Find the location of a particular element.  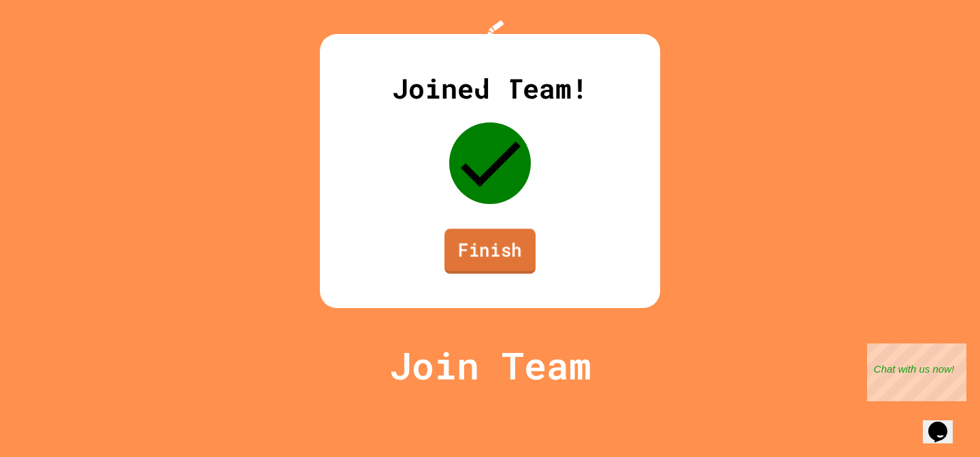

p: Chat with us now! is located at coordinates (47, 25).